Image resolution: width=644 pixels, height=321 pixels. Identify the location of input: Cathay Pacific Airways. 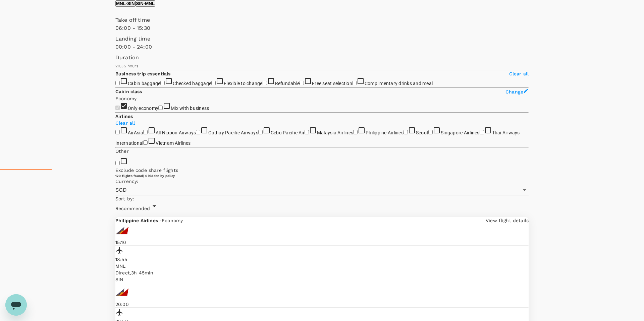
(198, 132).